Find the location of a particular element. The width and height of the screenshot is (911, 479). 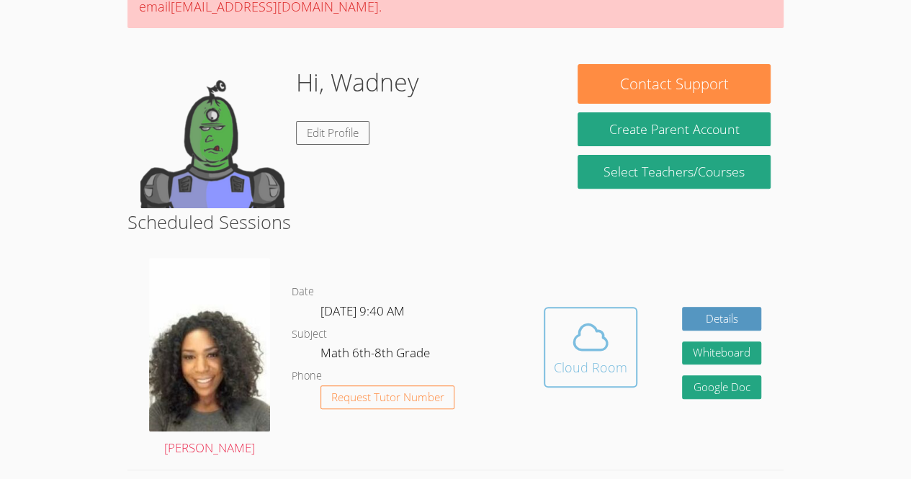

a: Details is located at coordinates (721, 318).